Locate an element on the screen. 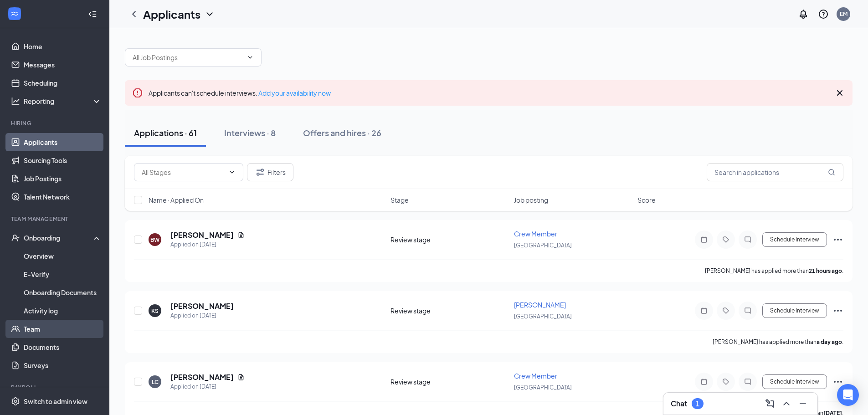 This screenshot has width=868, height=415. a: E-Verify is located at coordinates (63, 274).